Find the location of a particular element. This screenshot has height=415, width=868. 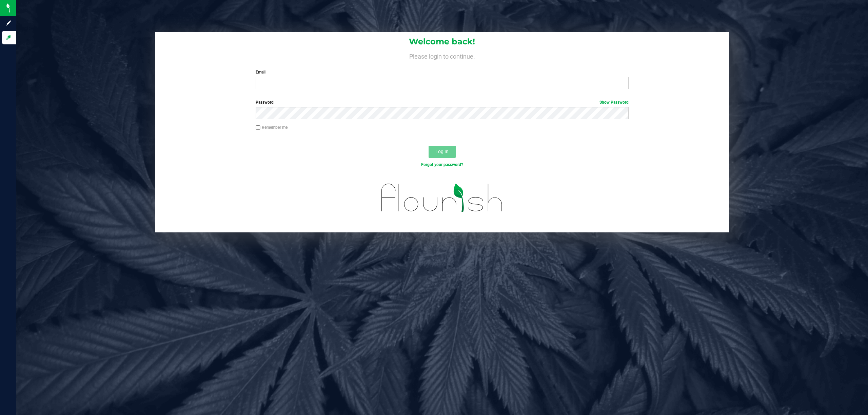

label: Email is located at coordinates (442, 72).